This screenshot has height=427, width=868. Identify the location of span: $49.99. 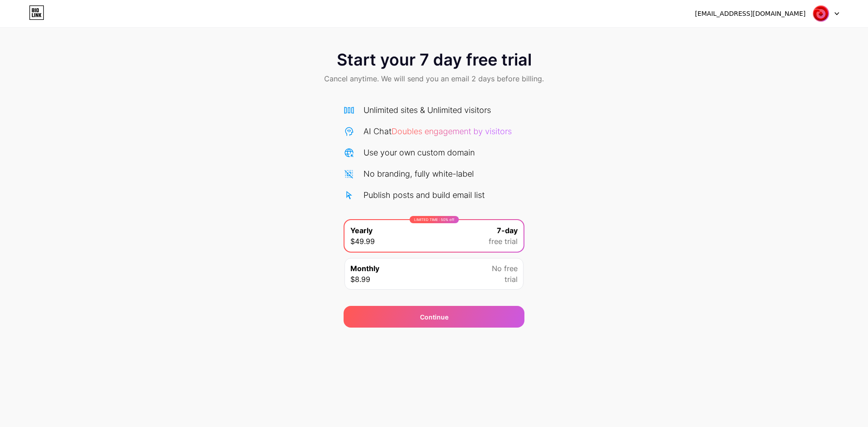
(363, 241).